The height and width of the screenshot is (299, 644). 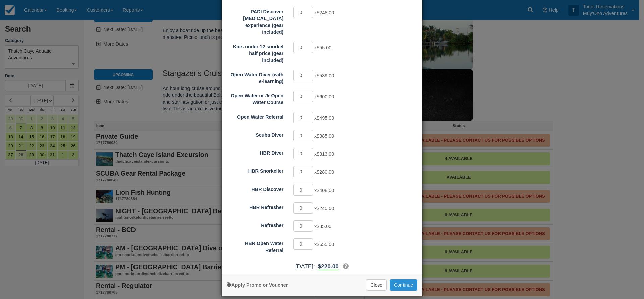 What do you see at coordinates (303, 97) in the screenshot?
I see `input: Open Water or Jr Open Water Course` at bounding box center [303, 97].